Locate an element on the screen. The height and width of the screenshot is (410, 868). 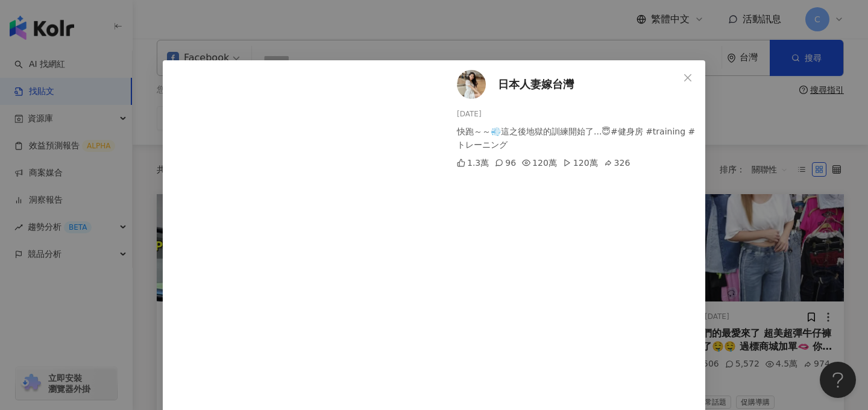
img: KOL Avatar is located at coordinates (471, 84).